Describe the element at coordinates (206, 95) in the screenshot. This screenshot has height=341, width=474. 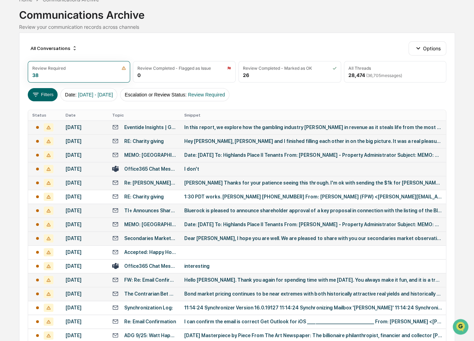
I see `span: Review Required` at that location.